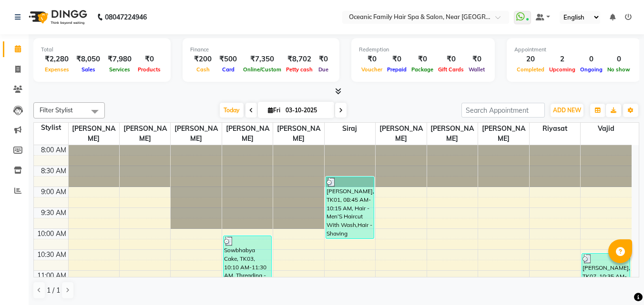 The height and width of the screenshot is (305, 644). I want to click on div: 9:30 AM, so click(53, 213).